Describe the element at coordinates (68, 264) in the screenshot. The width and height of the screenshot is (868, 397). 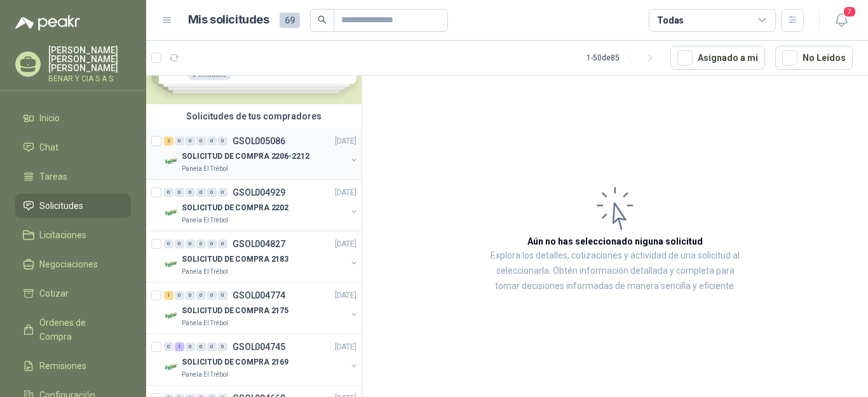
I see `span: Negociaciones` at that location.